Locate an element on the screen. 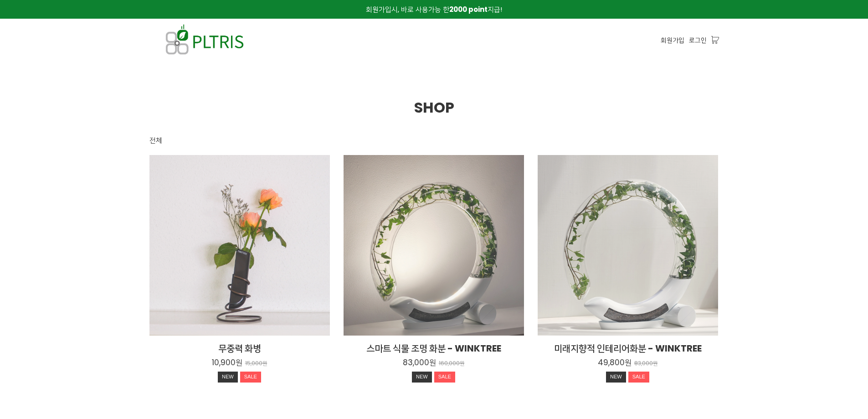 This screenshot has height=419, width=868. span: 로그인 is located at coordinates (698, 40).